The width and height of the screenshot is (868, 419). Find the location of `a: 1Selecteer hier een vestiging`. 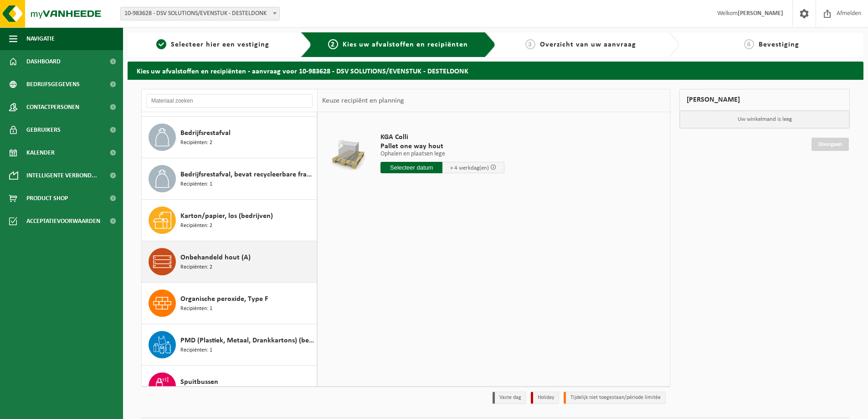

a: 1Selecteer hier een vestiging is located at coordinates (213, 45).